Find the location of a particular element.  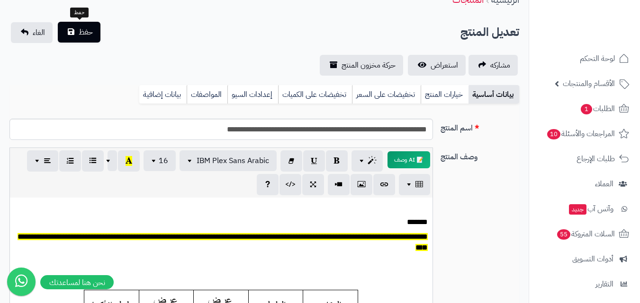

a: تخفيضات على الكميات is located at coordinates (315, 95).